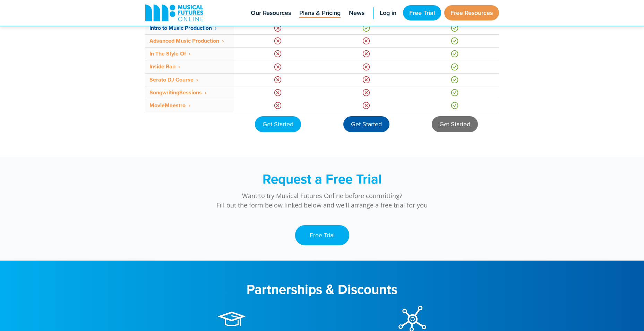  What do you see at coordinates (322, 289) in the screenshot?
I see `strong: Partnerships & Discounts` at bounding box center [322, 289].